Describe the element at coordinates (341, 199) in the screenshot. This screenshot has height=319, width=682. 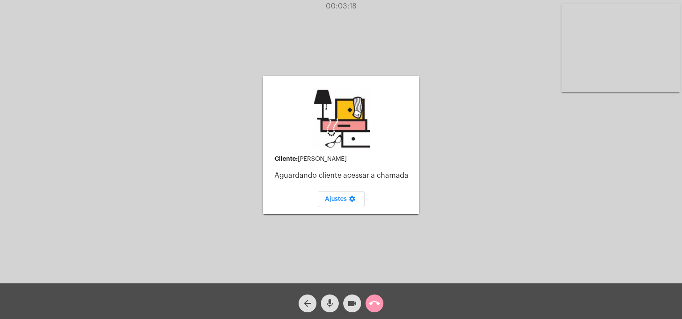
I see `span: Ajustes` at that location.